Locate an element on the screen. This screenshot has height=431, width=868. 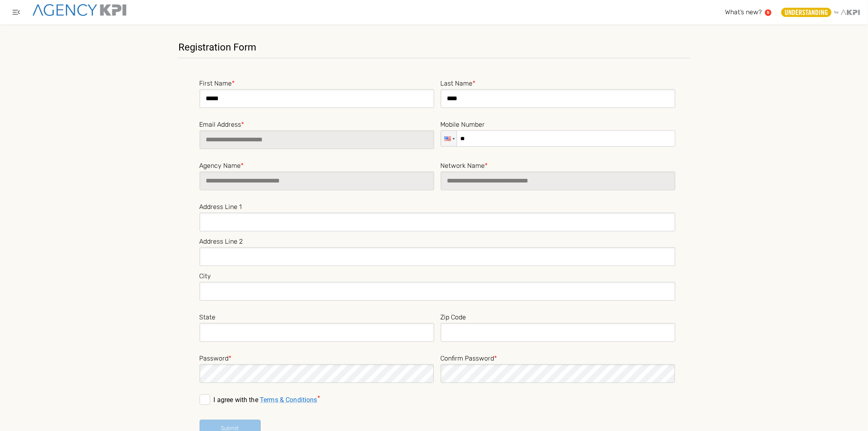
label: Address Line 1 is located at coordinates (437, 206).